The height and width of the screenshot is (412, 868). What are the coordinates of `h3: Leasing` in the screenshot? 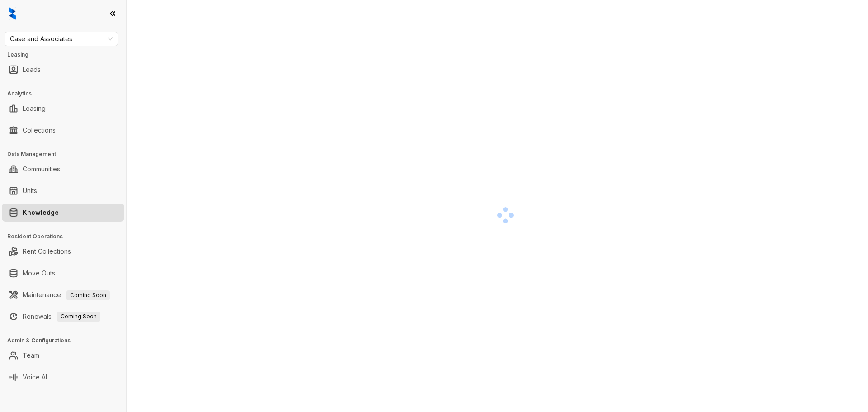 It's located at (67, 55).